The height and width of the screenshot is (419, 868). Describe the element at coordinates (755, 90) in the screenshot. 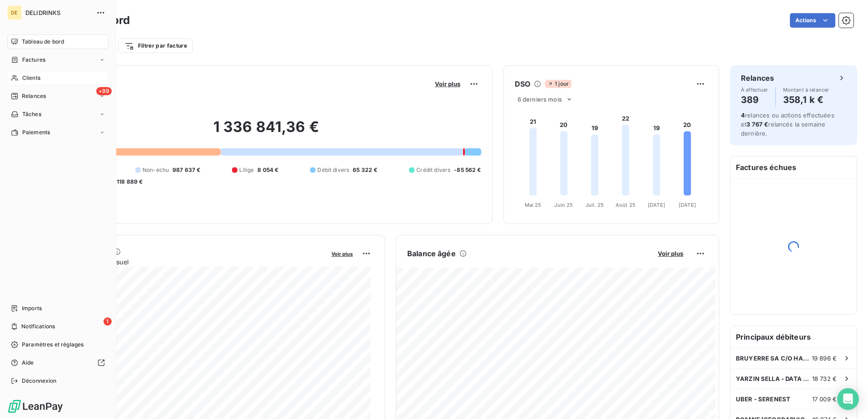

I see `span: À effectuer` at that location.